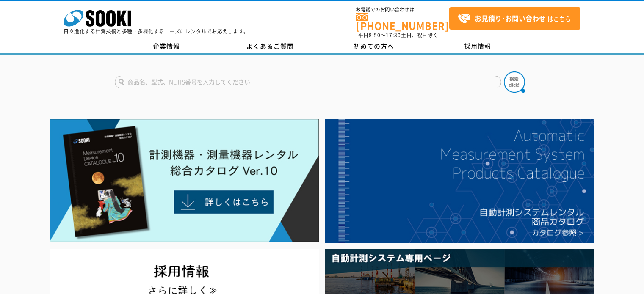 This screenshot has width=644, height=294. I want to click on span: 初めての方へ, so click(374, 46).